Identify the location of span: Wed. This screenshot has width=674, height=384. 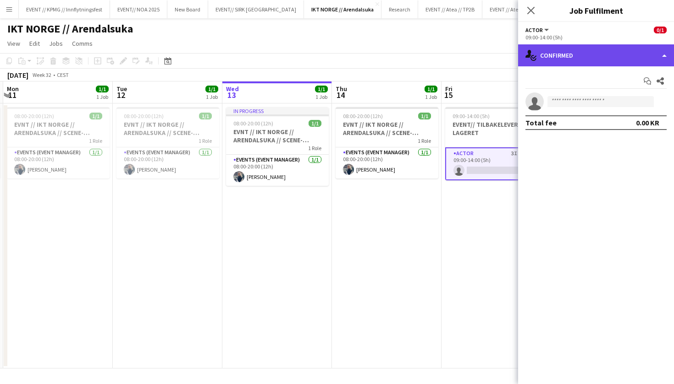
(232, 89).